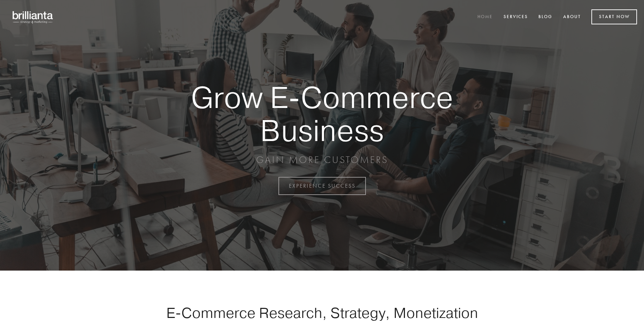 The width and height of the screenshot is (644, 327). I want to click on h1: E-Commerce Research, Strategy, Monetization, so click(322, 313).